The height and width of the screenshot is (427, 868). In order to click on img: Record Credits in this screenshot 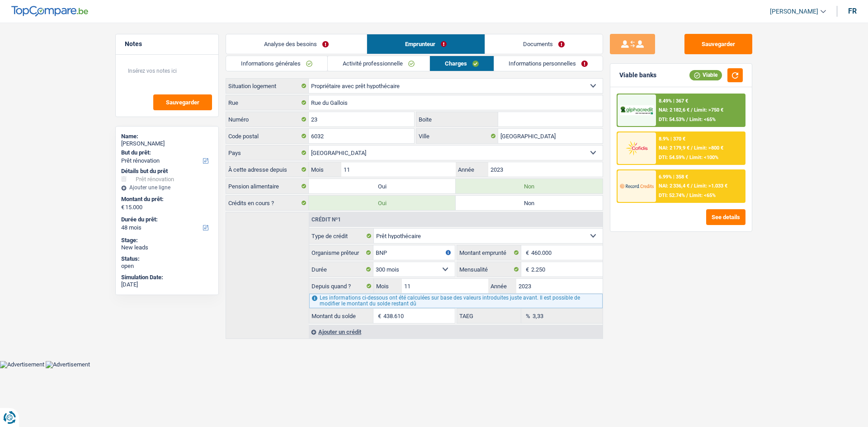, I will do `click(637, 185)`.